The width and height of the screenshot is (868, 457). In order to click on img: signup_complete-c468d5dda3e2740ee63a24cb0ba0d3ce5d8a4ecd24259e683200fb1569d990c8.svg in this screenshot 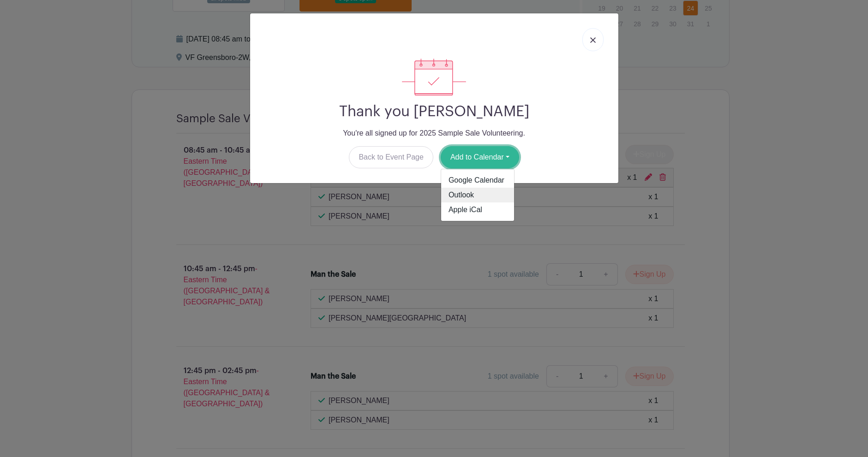, I will do `click(434, 77)`.